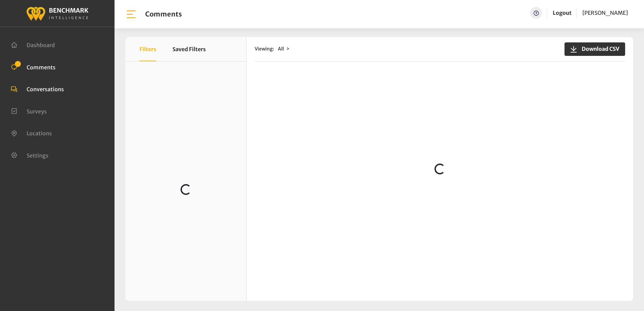 Image resolution: width=644 pixels, height=311 pixels. I want to click on span: All, so click(281, 49).